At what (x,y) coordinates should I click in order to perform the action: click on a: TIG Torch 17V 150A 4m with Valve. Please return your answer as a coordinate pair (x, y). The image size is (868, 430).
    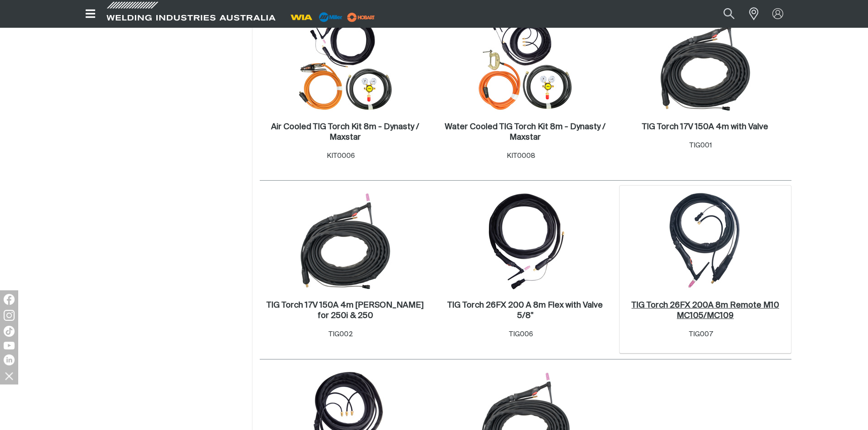
    Looking at the image, I should click on (704, 127).